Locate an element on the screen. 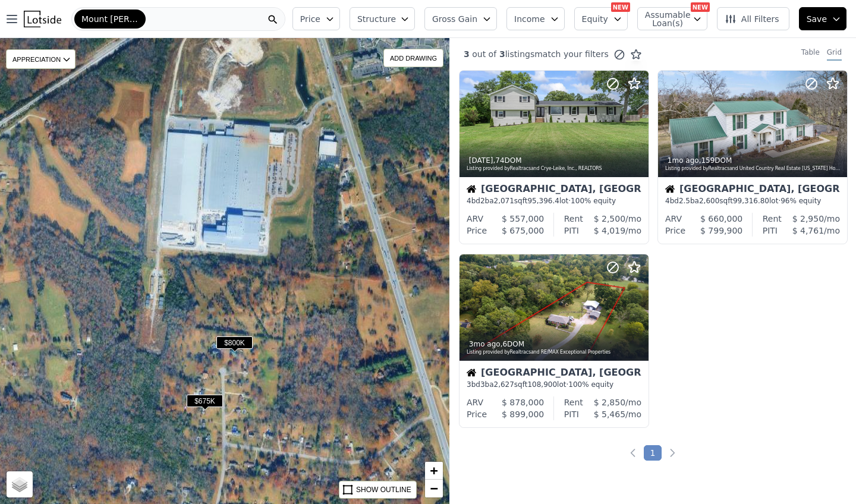 This screenshot has height=504, width=856. span: Save is located at coordinates (817, 19).